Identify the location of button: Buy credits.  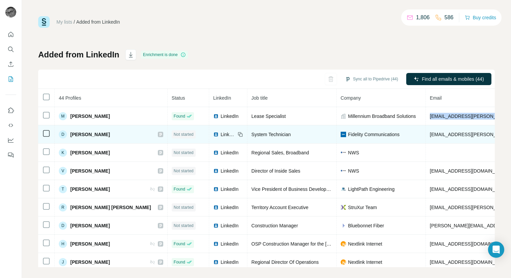
(480, 18).